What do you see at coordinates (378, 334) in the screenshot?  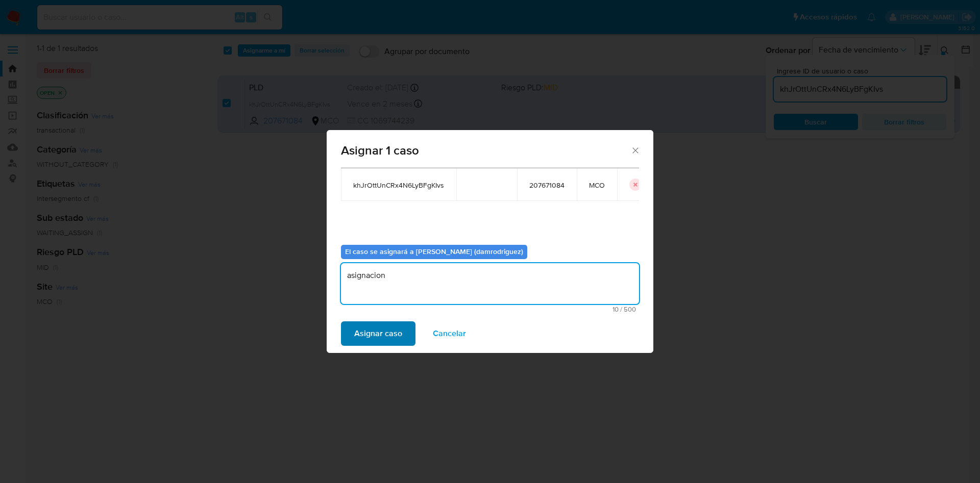 I see `button: Asignar caso` at bounding box center [378, 334].